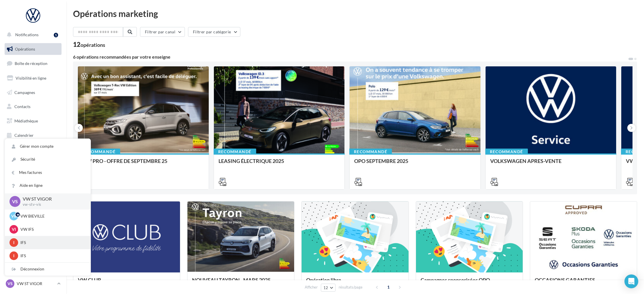 The height and width of the screenshot is (294, 644). What do you see at coordinates (355, 14) in the screenshot?
I see `div: Opérations marketing` at bounding box center [355, 14].